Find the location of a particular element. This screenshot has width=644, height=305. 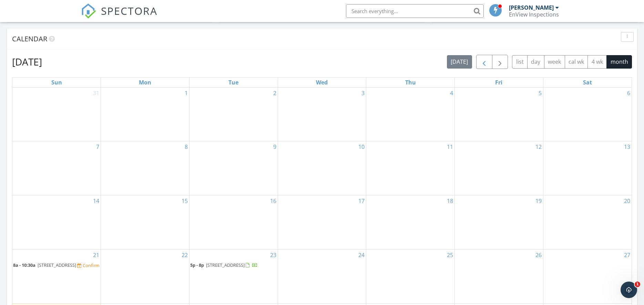

span: SPECTORA is located at coordinates (129, 11).